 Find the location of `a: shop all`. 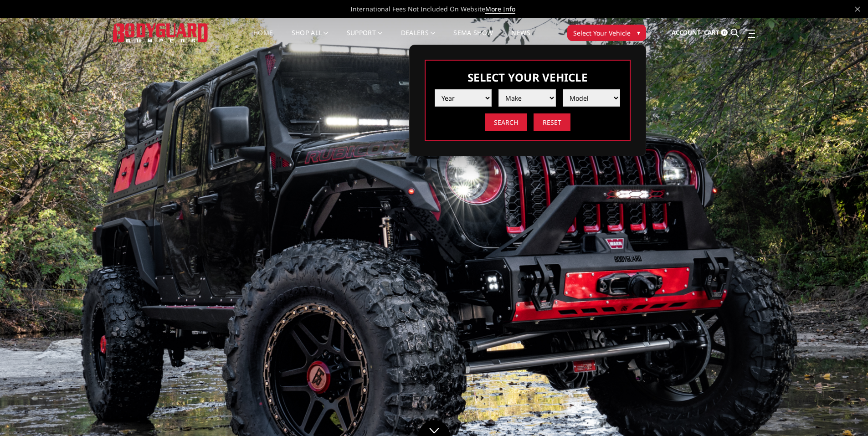

a: shop all is located at coordinates (310, 38).